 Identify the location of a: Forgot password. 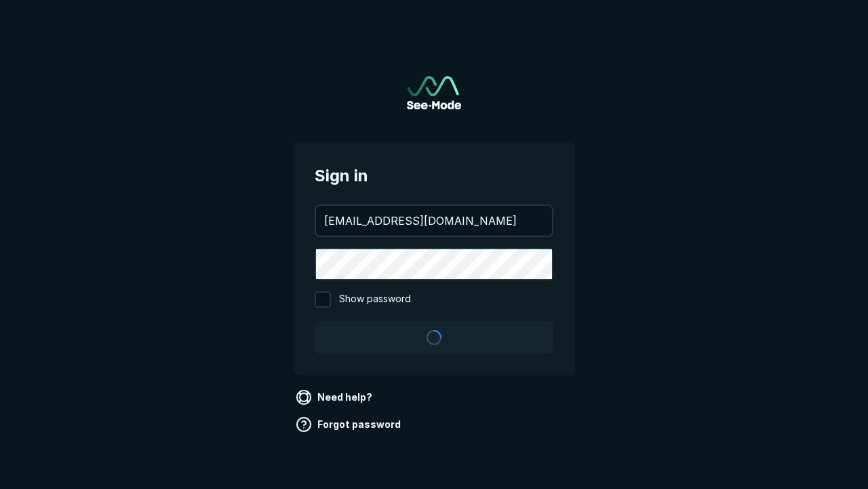
(349, 424).